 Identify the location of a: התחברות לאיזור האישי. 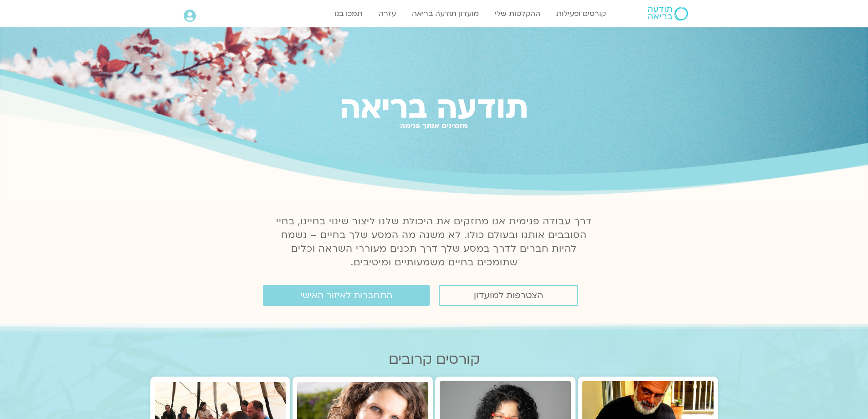
(347, 295).